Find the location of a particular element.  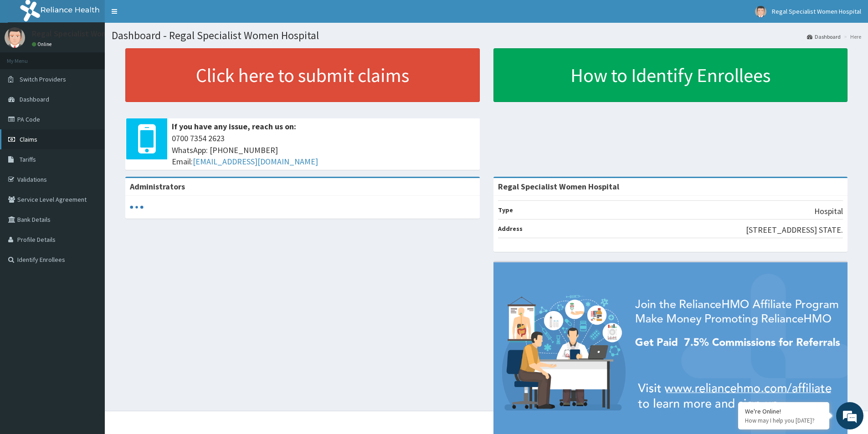

a: Click here to submit claims is located at coordinates (302, 75).